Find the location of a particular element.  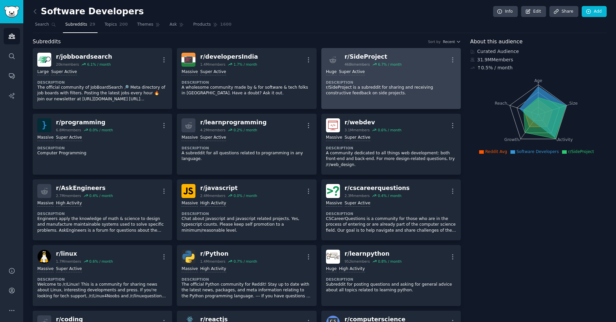

a: jobboardsearchr/jobboardsearch20kmembers6.1% / monthLargeSuper ActiveDescriptionThe official comm... is located at coordinates (102, 78).